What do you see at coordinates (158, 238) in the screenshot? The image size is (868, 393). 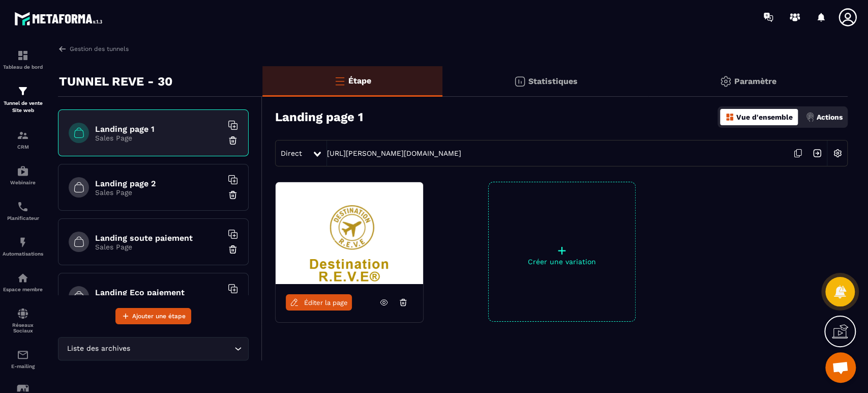 I see `h6: Landing soute paiement` at bounding box center [158, 238].